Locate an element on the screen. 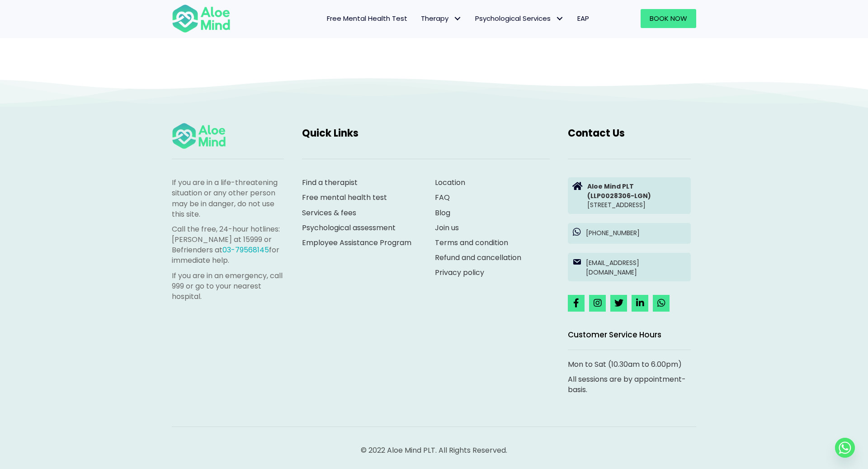  a: TherapyTherapy: submenu is located at coordinates (441, 18).